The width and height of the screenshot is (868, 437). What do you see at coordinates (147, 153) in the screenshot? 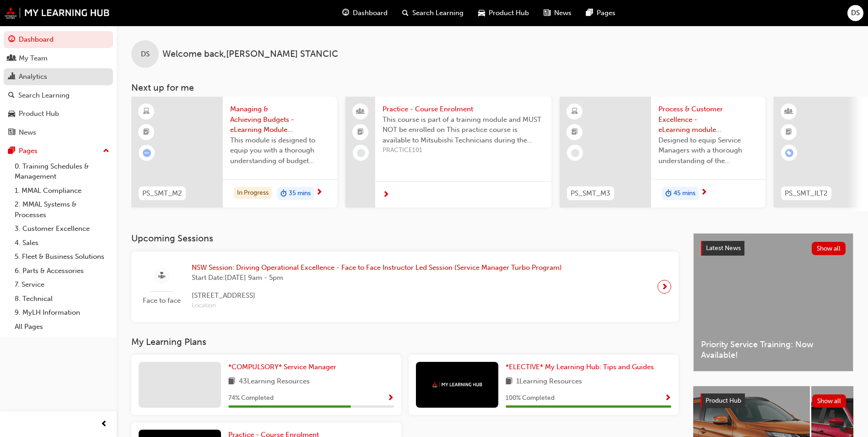
I see `span: learningRecordVerb_ATTEMPT-icon` at bounding box center [147, 153].